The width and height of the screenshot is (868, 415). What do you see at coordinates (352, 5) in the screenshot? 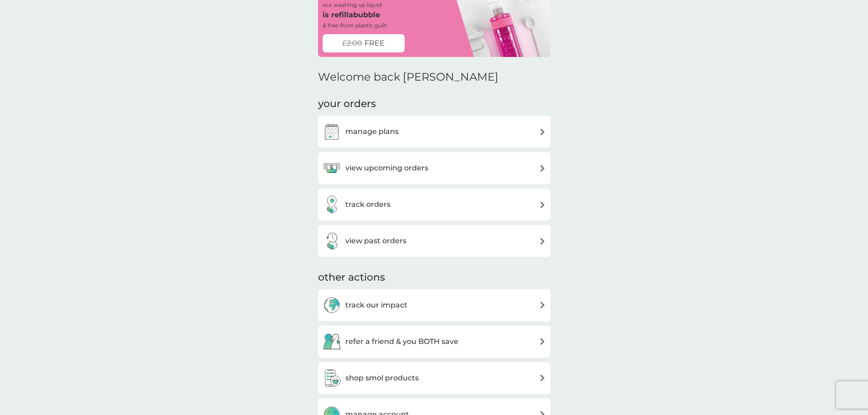
I see `p: our washing up liquid` at bounding box center [352, 5].